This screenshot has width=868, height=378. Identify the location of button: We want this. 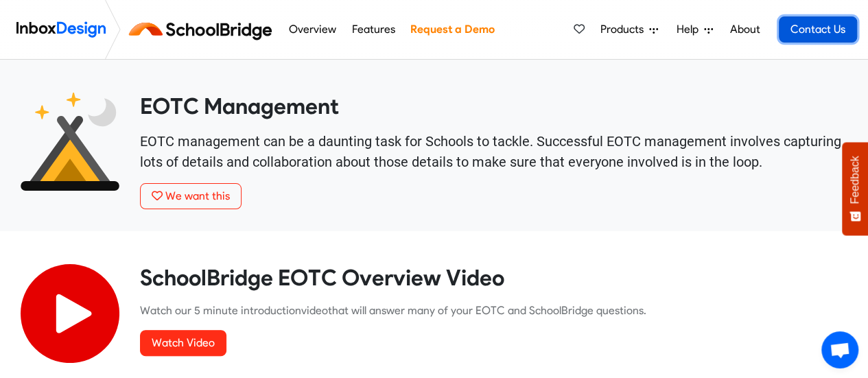
(191, 196).